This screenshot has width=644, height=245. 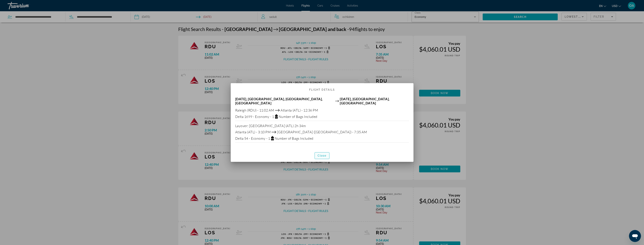 What do you see at coordinates (253, 132) in the screenshot?
I see `span: Atlanta (ATL) - 3:10 PM` at bounding box center [253, 132].